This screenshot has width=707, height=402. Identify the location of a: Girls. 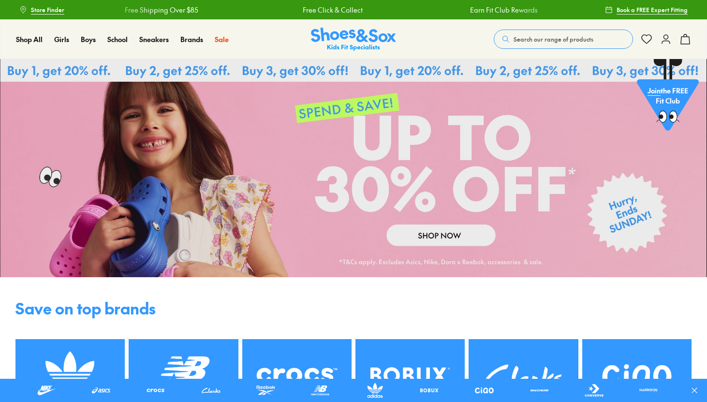
(61, 39).